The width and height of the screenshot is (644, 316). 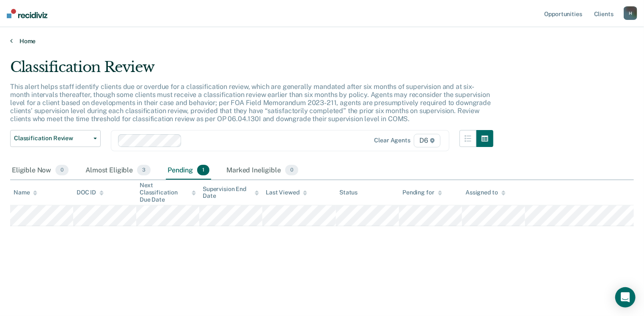 What do you see at coordinates (286, 192) in the screenshot?
I see `div: Last Viewed` at bounding box center [286, 192].